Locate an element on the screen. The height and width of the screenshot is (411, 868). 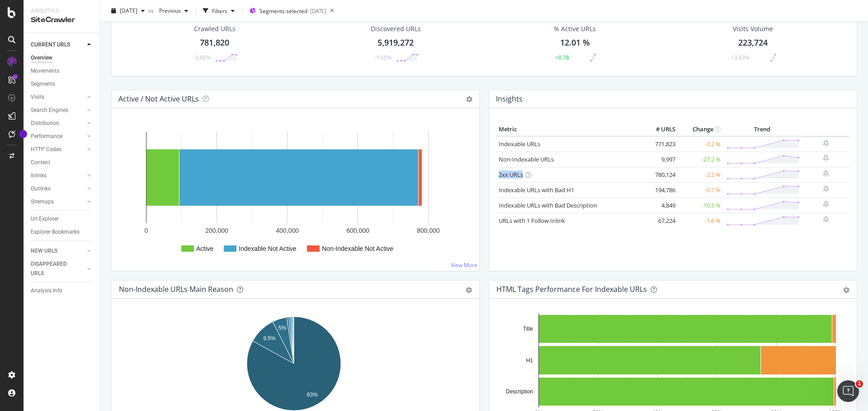
span: 1 is located at coordinates (859, 384).